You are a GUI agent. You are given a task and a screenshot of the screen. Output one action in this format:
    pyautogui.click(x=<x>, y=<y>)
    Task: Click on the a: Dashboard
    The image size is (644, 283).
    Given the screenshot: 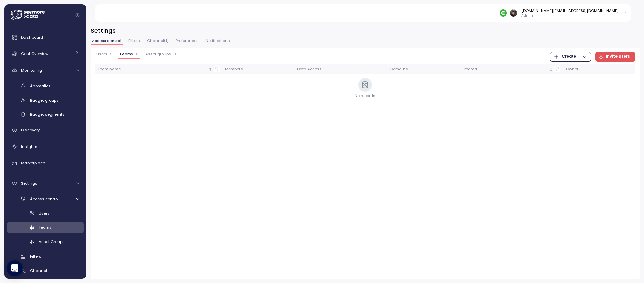 What is the action you would take?
    pyautogui.click(x=45, y=37)
    